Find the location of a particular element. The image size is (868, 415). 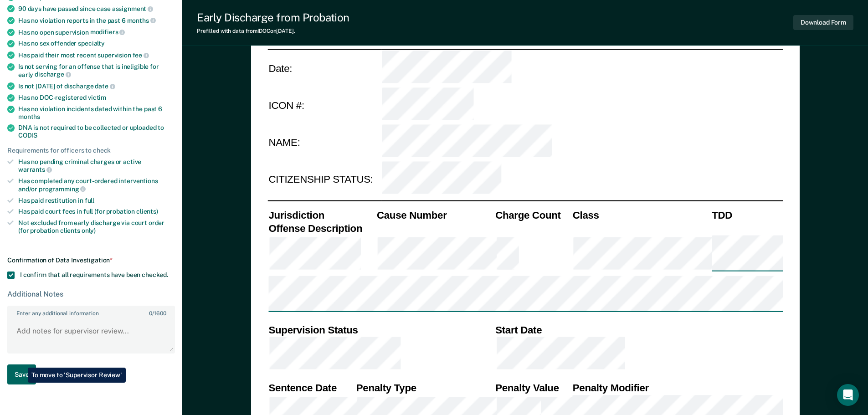

th: Start Date is located at coordinates (639, 329).